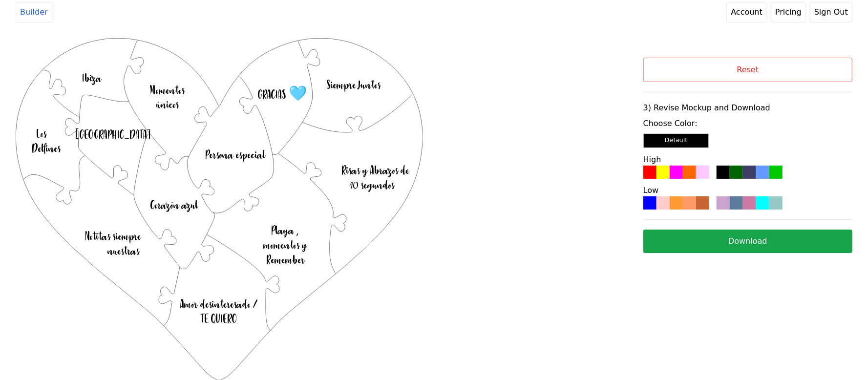  Describe the element at coordinates (124, 250) in the screenshot. I see `text: nuestras` at that location.